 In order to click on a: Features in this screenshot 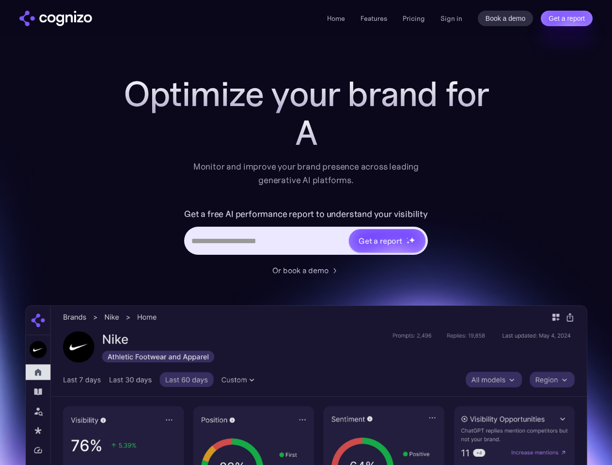, I will do `click(374, 18)`.